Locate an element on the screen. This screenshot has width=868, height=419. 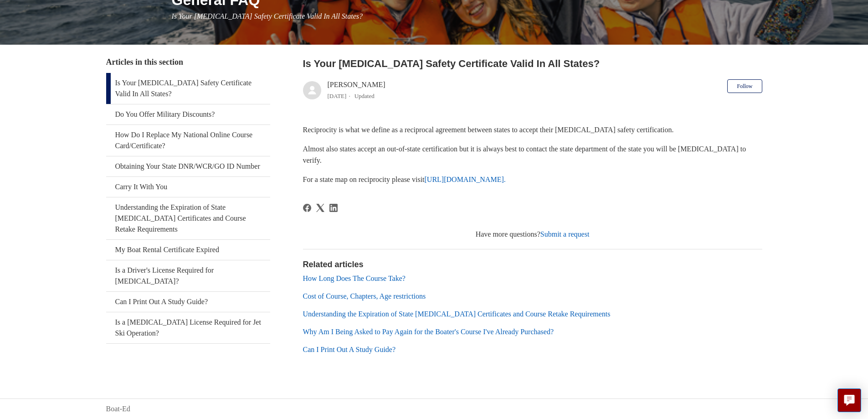
time: 03/01/2024, 16:48 is located at coordinates (337, 96).